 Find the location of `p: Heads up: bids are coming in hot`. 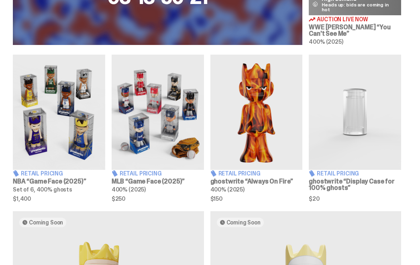

p: Heads up: bids are coming in hot is located at coordinates (360, 7).